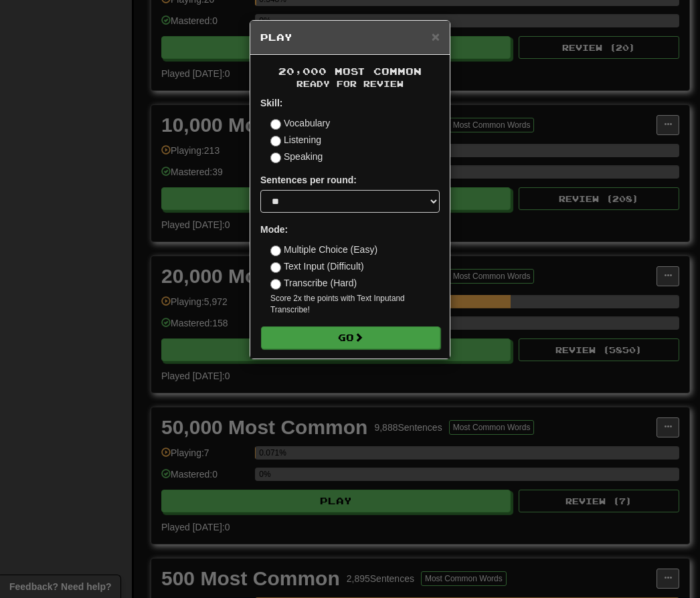 The image size is (700, 598). I want to click on strong: Mode:, so click(274, 230).